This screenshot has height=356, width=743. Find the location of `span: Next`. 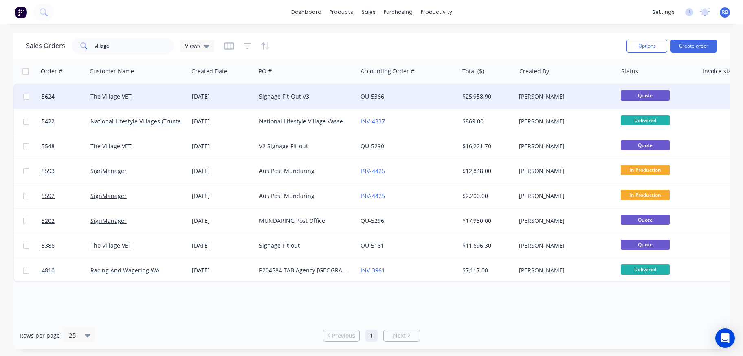

span: Next is located at coordinates (399, 336).